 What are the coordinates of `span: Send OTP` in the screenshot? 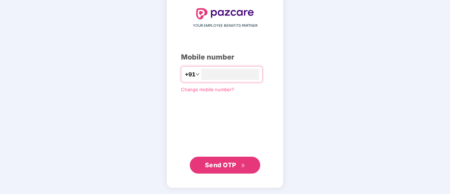 It's located at (221, 165).